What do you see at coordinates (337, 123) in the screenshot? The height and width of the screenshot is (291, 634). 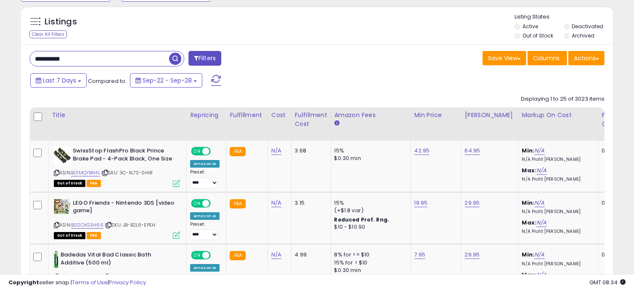 I see `small: Amazon Fees.` at bounding box center [337, 123].